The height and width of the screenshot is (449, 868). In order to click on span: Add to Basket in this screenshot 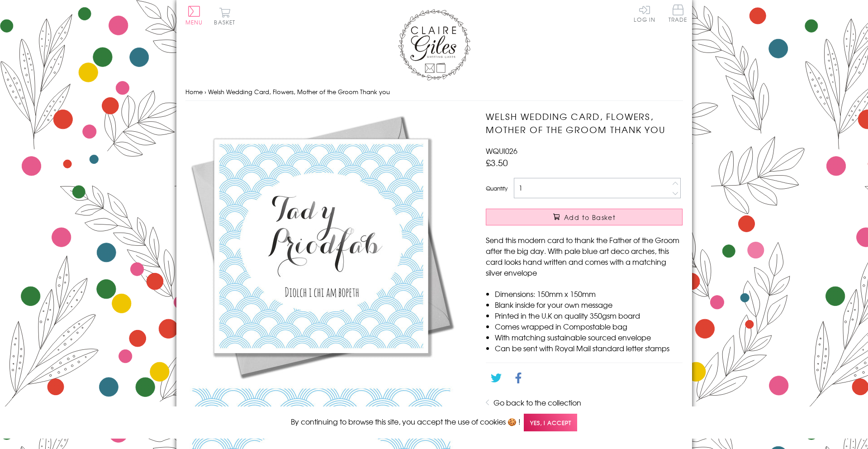, I will do `click(590, 217)`.